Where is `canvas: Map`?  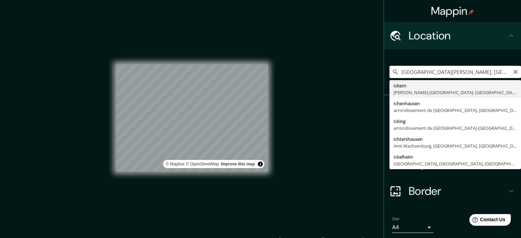
canvas: Map is located at coordinates (192, 118).